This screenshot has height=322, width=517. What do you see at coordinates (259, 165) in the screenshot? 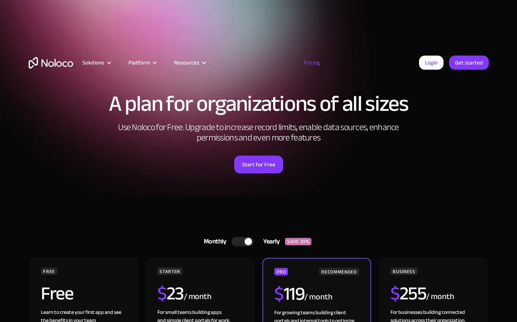
I see `a: Start for Free` at bounding box center [259, 165].